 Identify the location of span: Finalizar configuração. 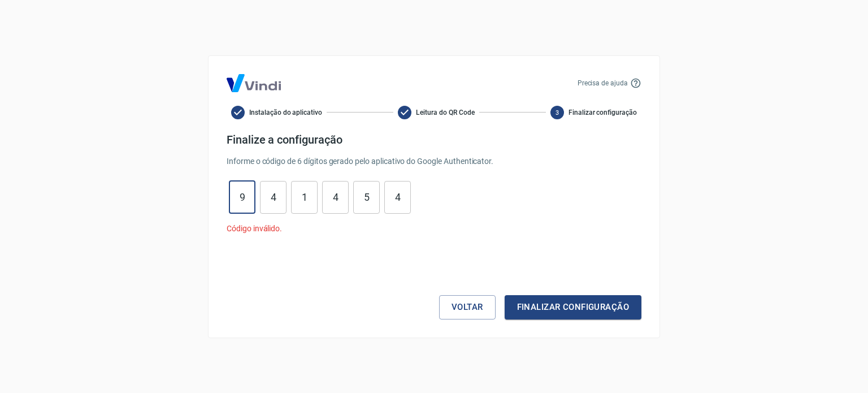
(603, 113).